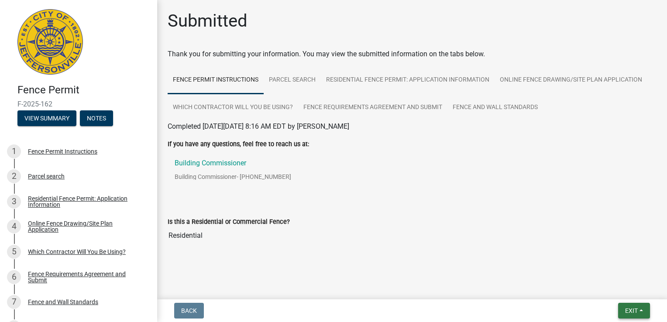 The height and width of the screenshot is (322, 667). Describe the element at coordinates (84, 90) in the screenshot. I see `h4: Fence Permit` at that location.